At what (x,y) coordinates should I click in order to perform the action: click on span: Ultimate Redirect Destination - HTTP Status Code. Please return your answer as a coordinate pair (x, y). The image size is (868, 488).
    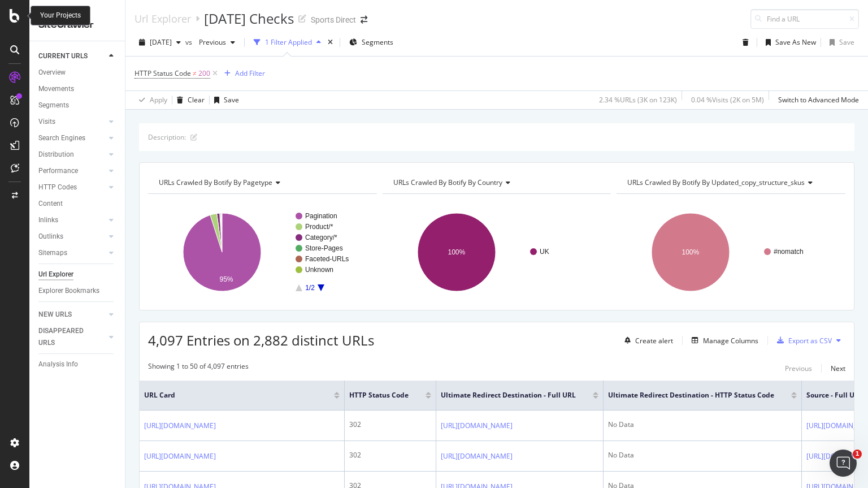
    Looking at the image, I should click on (691, 395).